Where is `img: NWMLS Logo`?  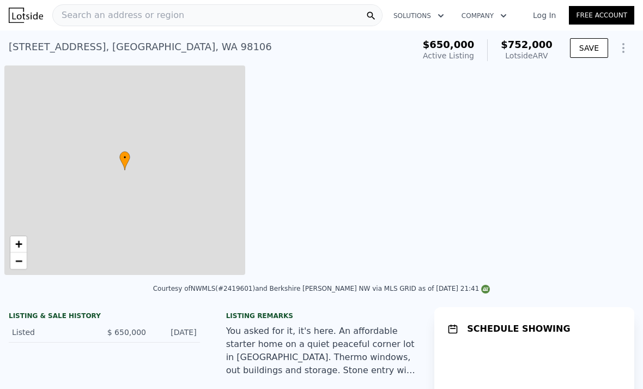 img: NWMLS Logo is located at coordinates (486, 289).